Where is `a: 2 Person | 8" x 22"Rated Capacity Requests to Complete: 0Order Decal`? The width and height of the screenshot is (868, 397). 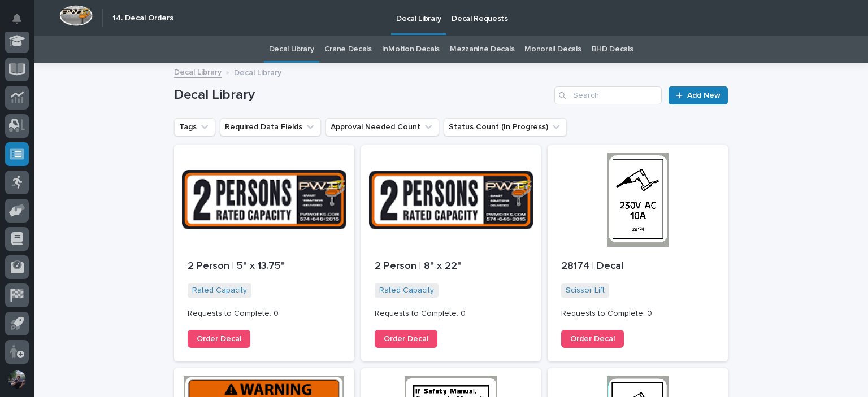 a: 2 Person | 8" x 22"Rated Capacity Requests to Complete: 0Order Decal is located at coordinates (451, 253).